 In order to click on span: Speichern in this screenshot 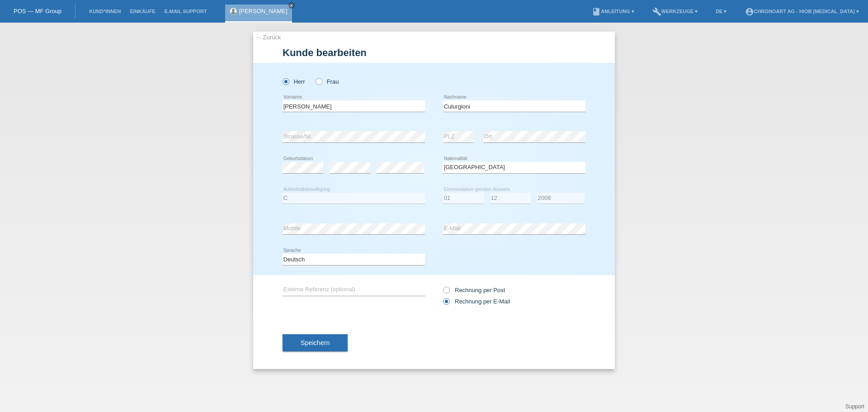, I will do `click(315, 342)`.